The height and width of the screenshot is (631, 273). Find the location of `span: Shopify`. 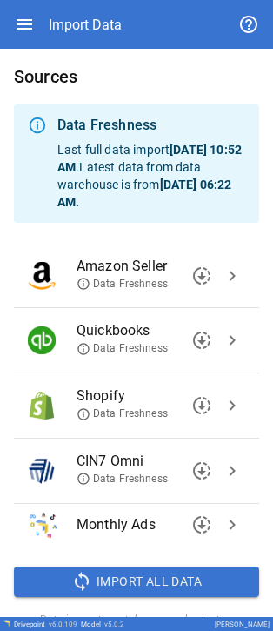

span: Shopify is located at coordinates (147, 396).